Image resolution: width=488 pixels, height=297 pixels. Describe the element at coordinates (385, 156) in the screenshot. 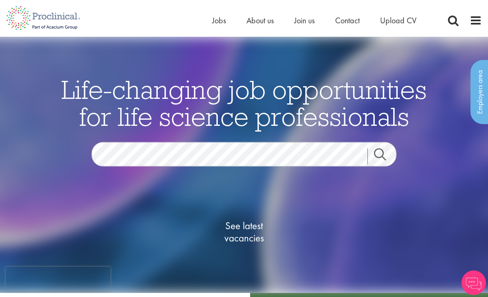

I see `a: Job search submit button` at that location.